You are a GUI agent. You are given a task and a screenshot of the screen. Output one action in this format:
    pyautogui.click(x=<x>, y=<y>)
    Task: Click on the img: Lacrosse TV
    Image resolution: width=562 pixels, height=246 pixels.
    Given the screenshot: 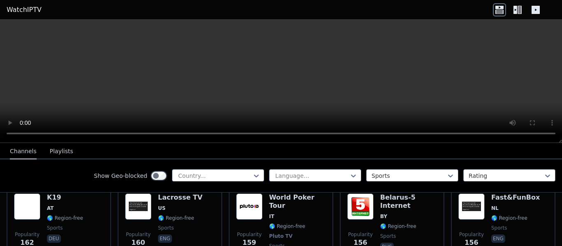 What is the action you would take?
    pyautogui.click(x=138, y=207)
    